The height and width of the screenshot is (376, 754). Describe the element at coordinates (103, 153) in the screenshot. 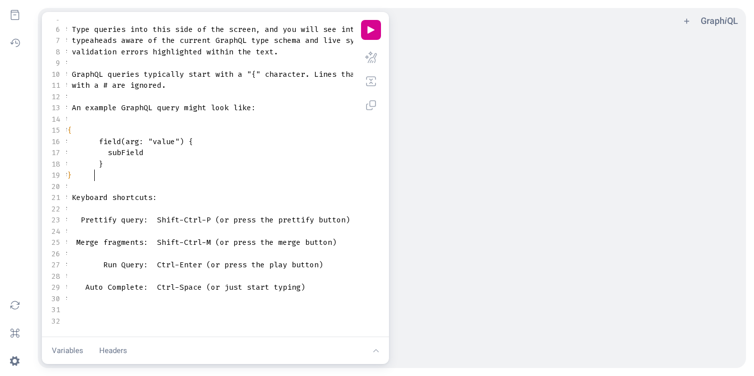

I see `span: # subField` at that location.